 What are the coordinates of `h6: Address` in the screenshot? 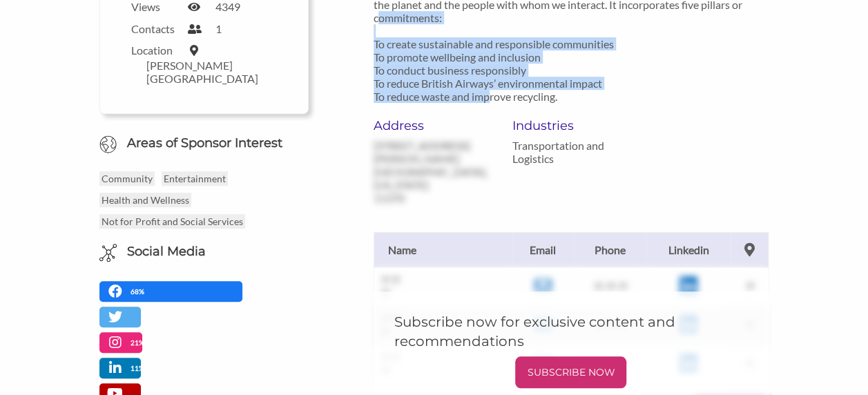 It's located at (432, 126).